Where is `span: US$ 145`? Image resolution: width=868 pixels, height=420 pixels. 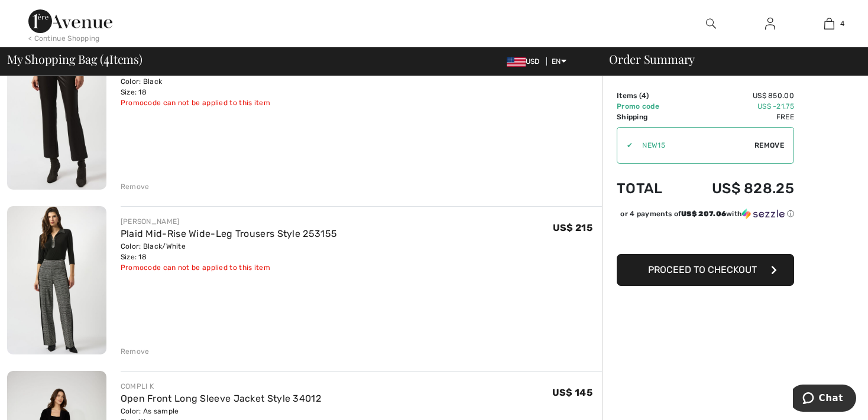
span: US$ 145 is located at coordinates (572, 392).